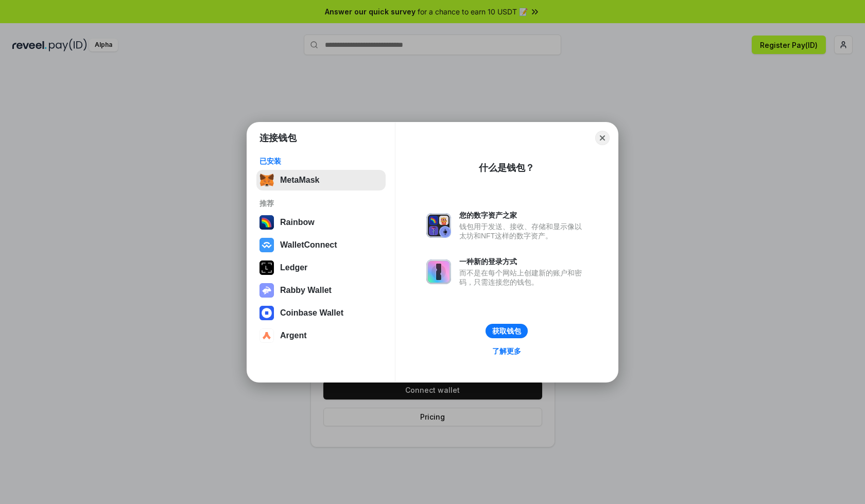 The image size is (865, 504). What do you see at coordinates (523, 215) in the screenshot?
I see `div: 您的数字资产之家` at bounding box center [523, 215].